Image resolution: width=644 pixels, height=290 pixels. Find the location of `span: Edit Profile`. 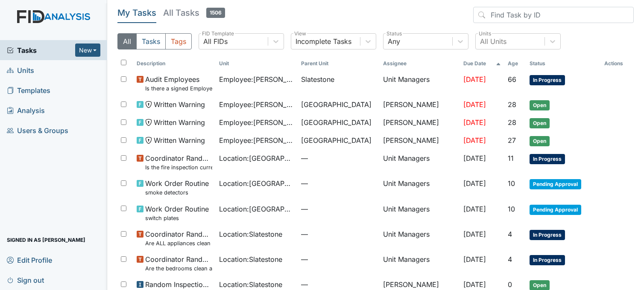

span: Edit Profile is located at coordinates (30, 260).